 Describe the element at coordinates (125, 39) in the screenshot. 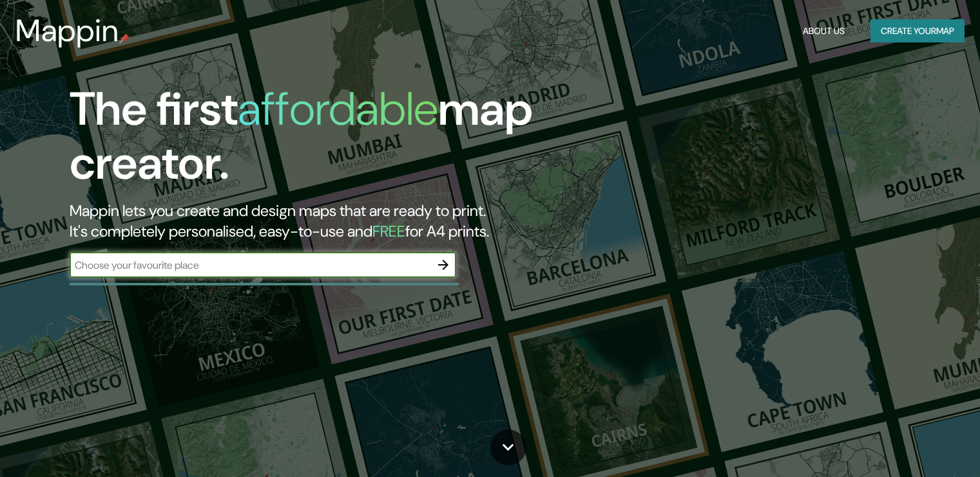

I see `img: mappin-pin` at that location.